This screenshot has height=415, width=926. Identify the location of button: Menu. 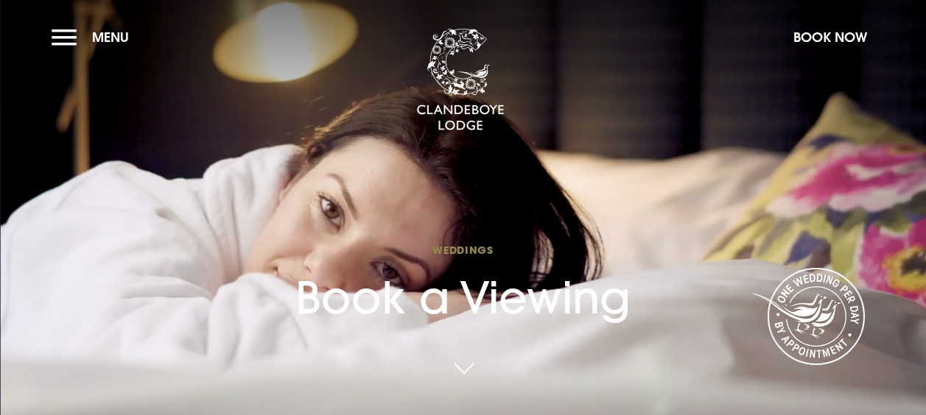
(94, 37).